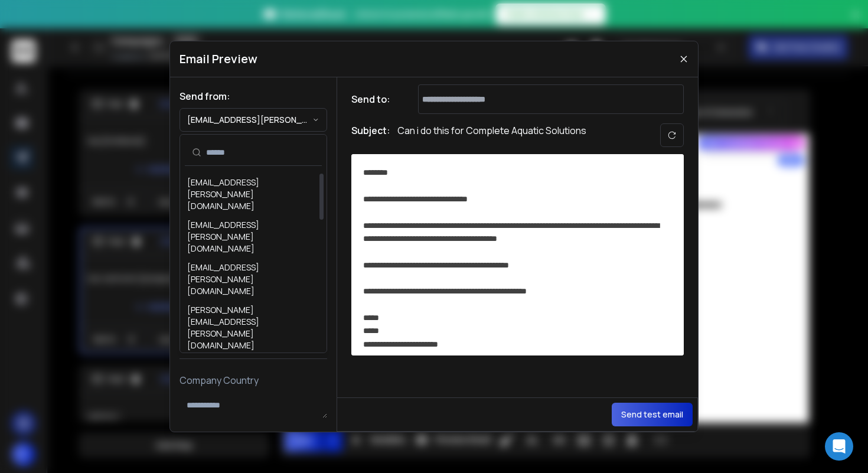 This screenshot has width=868, height=473. What do you see at coordinates (839, 447) in the screenshot?
I see `div: Open Intercom Messenger` at bounding box center [839, 447].